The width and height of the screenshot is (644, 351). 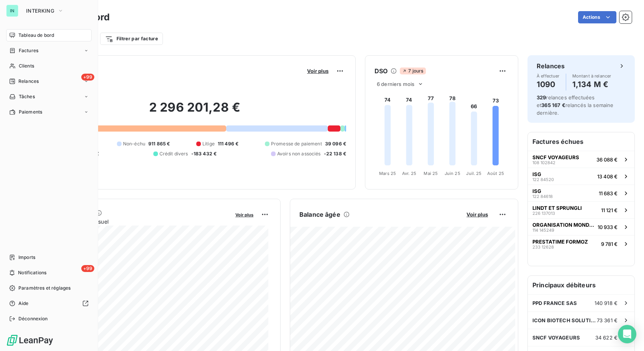 I want to click on span: -22 138 €, so click(x=335, y=154).